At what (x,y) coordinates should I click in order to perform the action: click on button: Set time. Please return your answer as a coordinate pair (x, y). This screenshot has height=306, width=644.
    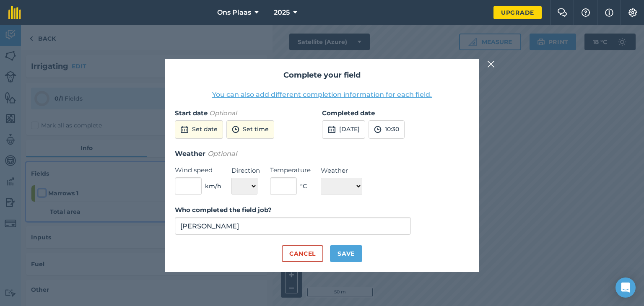
    Looking at the image, I should click on (251, 130).